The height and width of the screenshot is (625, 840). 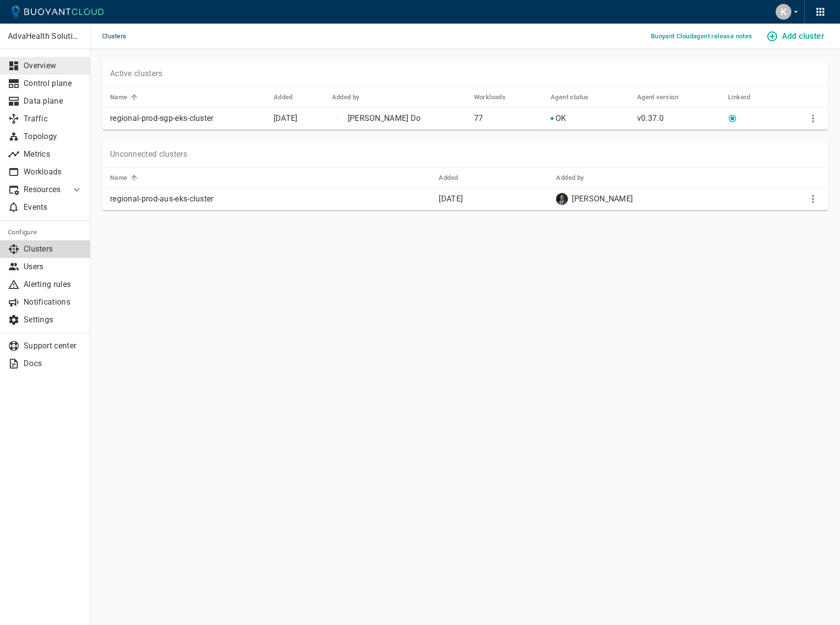 What do you see at coordinates (285, 118) in the screenshot?
I see `span: Tue, 26 Aug 2025 11:52:08 GMT+7 / Tue, 26 Aug 2025 04:52:08 UTC` at bounding box center [285, 118].